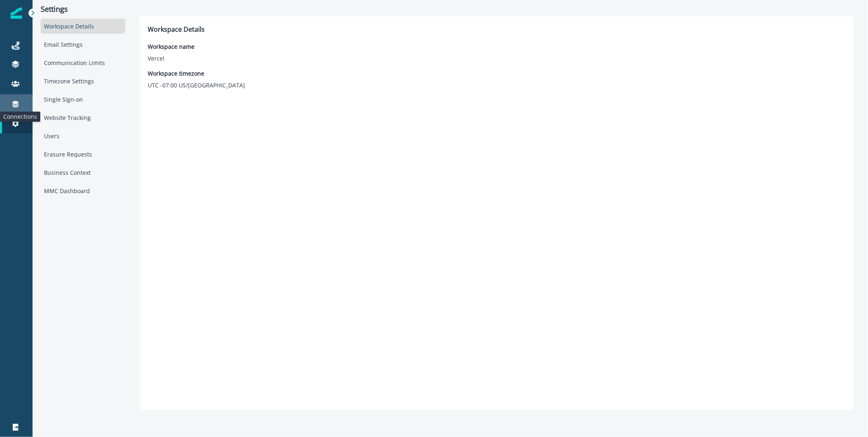  What do you see at coordinates (83, 99) in the screenshot?
I see `div: Single Sign-on` at bounding box center [83, 99].